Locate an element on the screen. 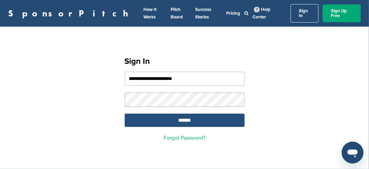 The height and width of the screenshot is (169, 369). a: Pitch Board is located at coordinates (177, 13).